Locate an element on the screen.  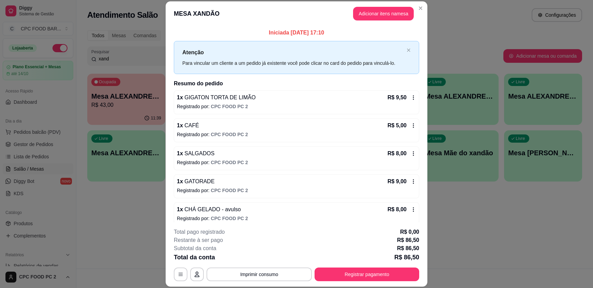
p: Restante à ser pago is located at coordinates (198, 240).